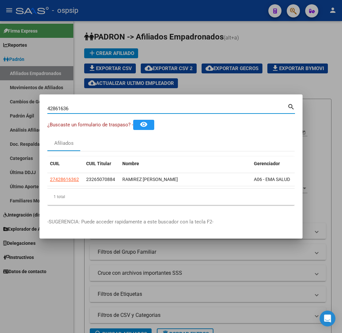  I want to click on span: CUIL Titular, so click(99, 163).